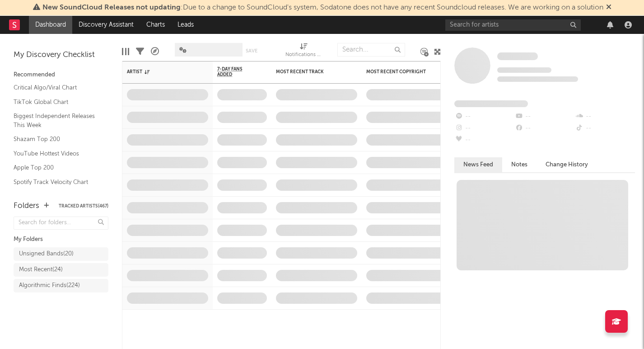  I want to click on div: My Discovery Checklist, so click(61, 55).